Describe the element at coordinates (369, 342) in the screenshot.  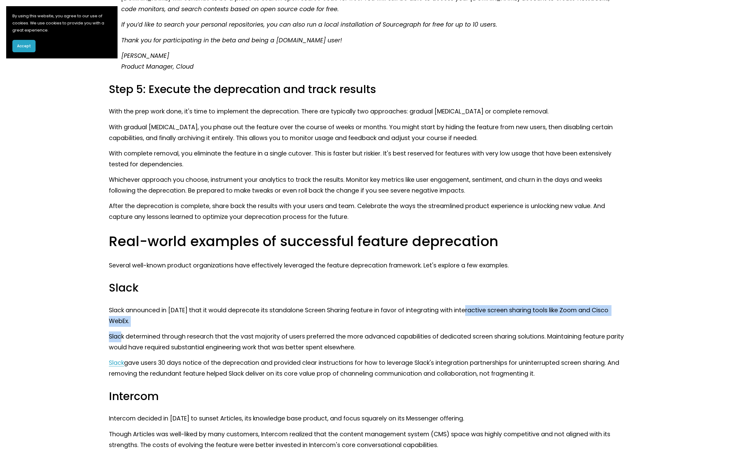
I see `p: Slack determined through research that the vast majority of users preferred the more advanced cap...` at that location.